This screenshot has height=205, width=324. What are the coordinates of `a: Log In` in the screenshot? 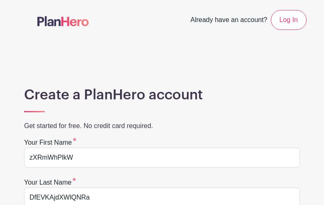 It's located at (289, 20).